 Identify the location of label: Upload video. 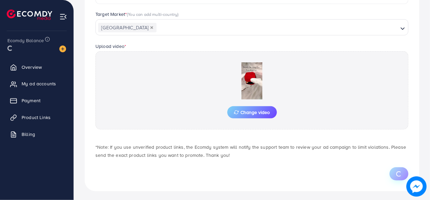
(111, 46).